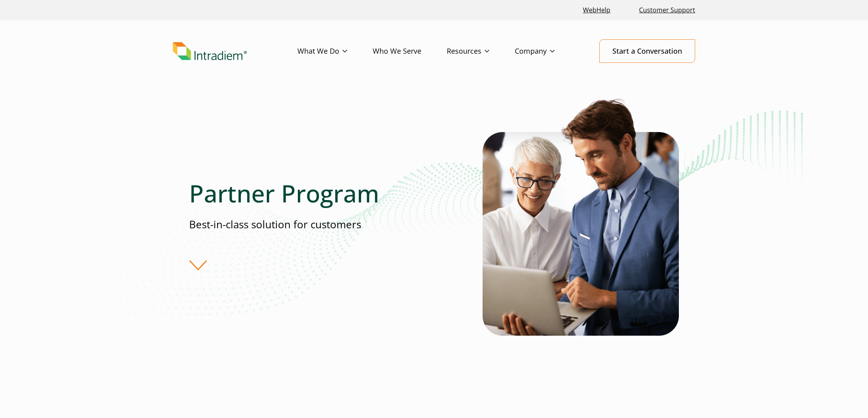 The image size is (868, 418). Describe the element at coordinates (647, 51) in the screenshot. I see `a: Start a Conversation` at that location.